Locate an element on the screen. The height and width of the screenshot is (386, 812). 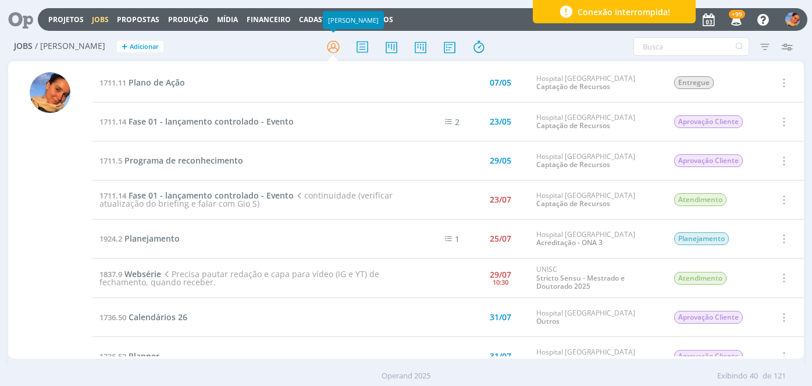
a: 1924.2Planejamento is located at coordinates (140, 238).